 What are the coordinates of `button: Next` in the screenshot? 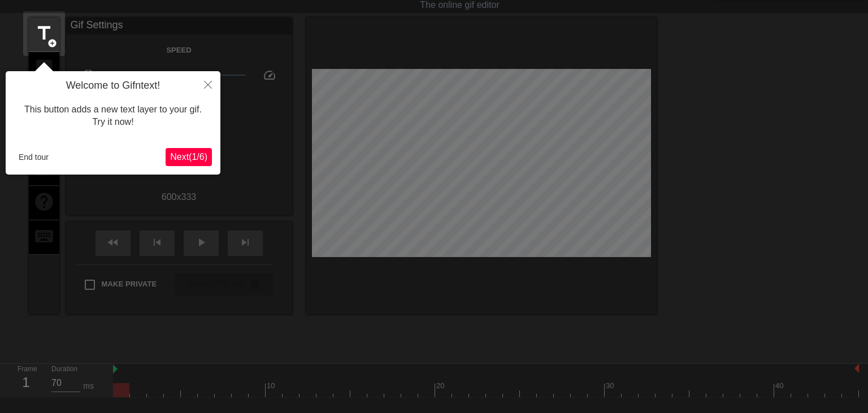 It's located at (189, 157).